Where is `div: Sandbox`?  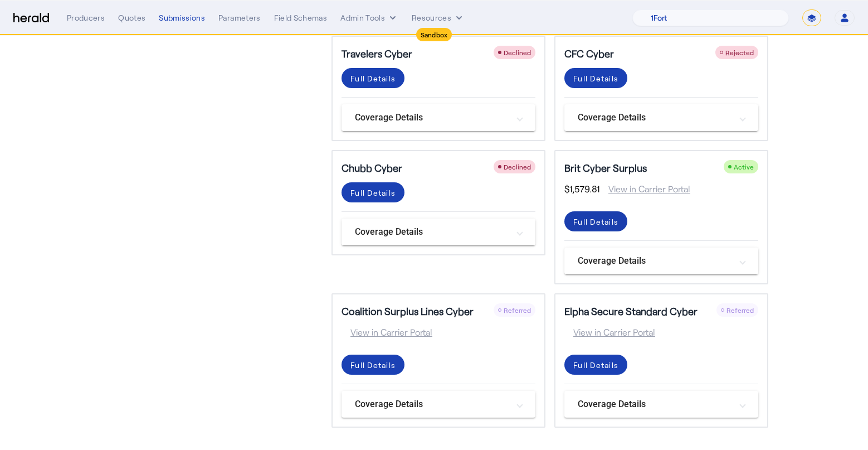 div: Sandbox is located at coordinates (434, 35).